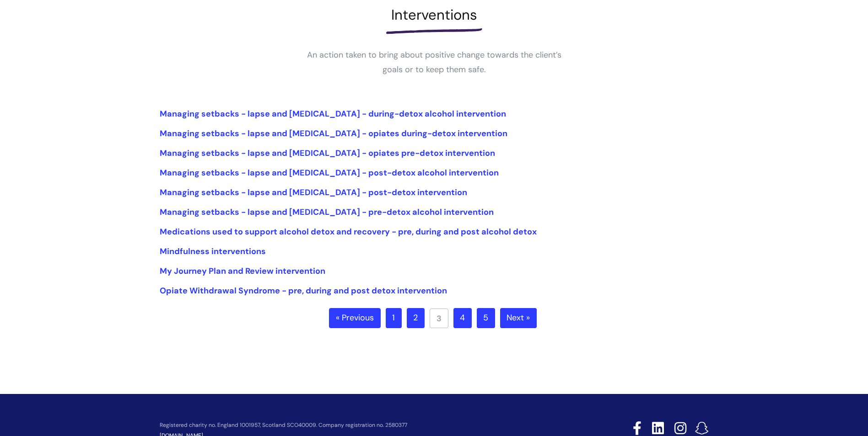 The image size is (868, 436). I want to click on h1: Interventions, so click(434, 15).